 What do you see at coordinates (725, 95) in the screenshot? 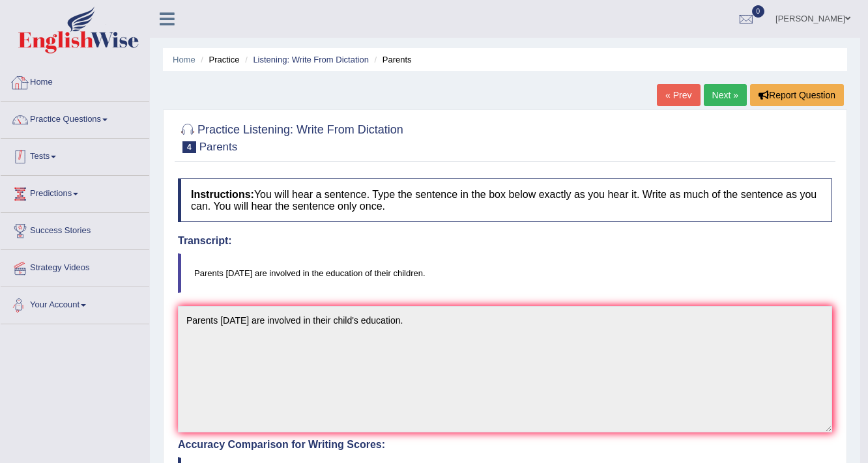
I see `a: Next »` at bounding box center [725, 95].